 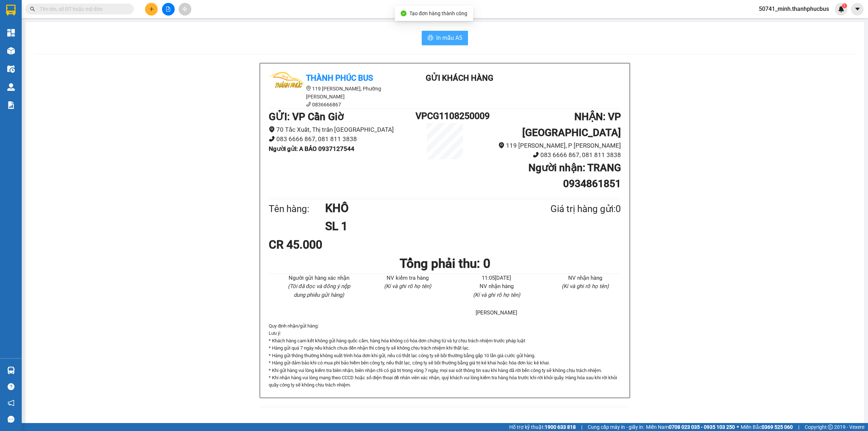 I want to click on span: In mẫu A5, so click(x=449, y=37).